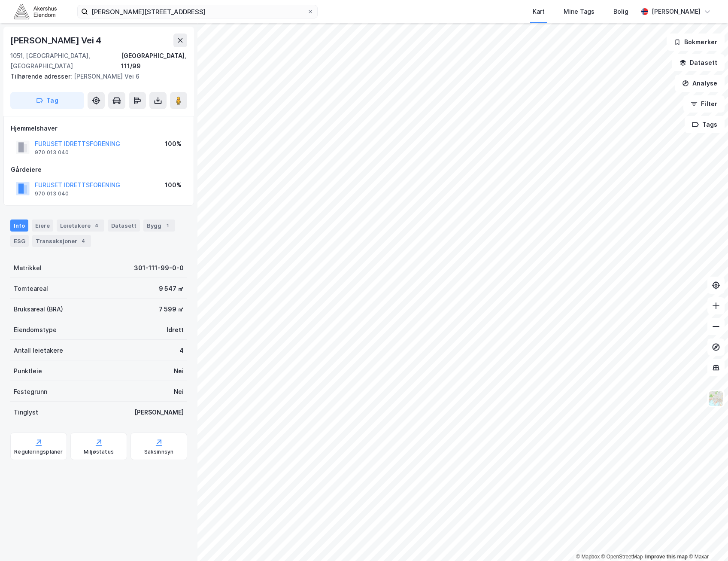 The image size is (728, 561). What do you see at coordinates (35, 330) in the screenshot?
I see `div: Eiendomstype` at bounding box center [35, 330].